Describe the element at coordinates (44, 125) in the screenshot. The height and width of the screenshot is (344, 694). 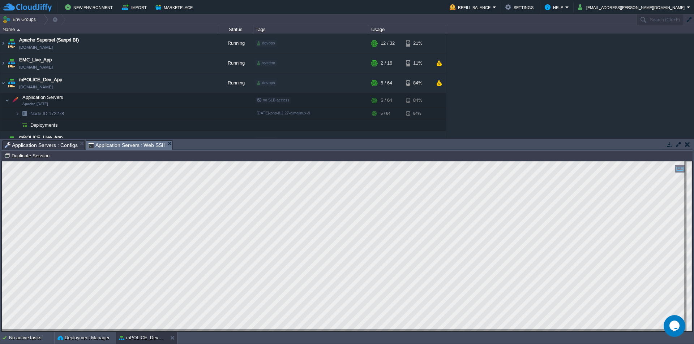
I see `span: Deployments` at that location.